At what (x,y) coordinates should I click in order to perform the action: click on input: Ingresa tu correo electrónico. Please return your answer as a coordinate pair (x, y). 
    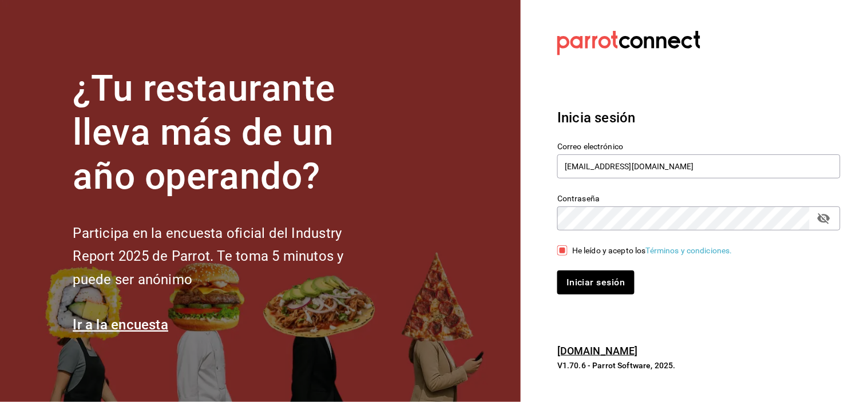
    Looking at the image, I should click on (698, 166).